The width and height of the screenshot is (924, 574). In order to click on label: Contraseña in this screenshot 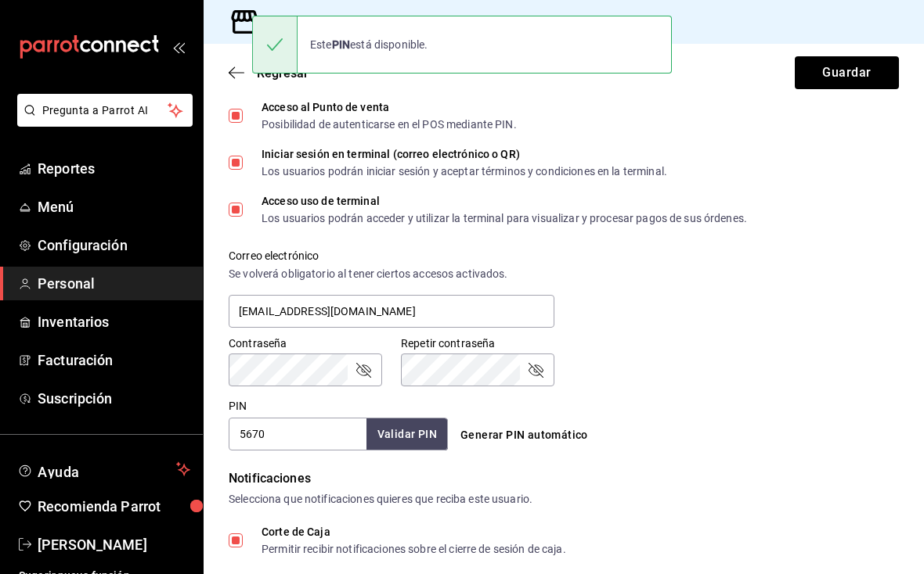, I will do `click(305, 343)`.